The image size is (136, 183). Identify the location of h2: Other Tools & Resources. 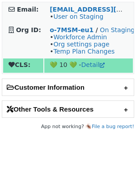
(68, 109).